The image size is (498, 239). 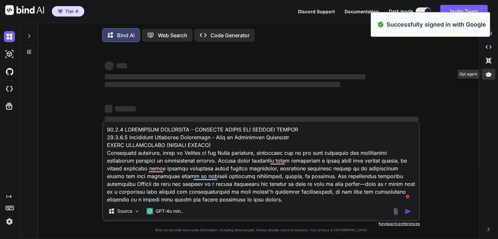 What do you see at coordinates (126, 35) in the screenshot?
I see `p: Bind AI` at bounding box center [126, 35].